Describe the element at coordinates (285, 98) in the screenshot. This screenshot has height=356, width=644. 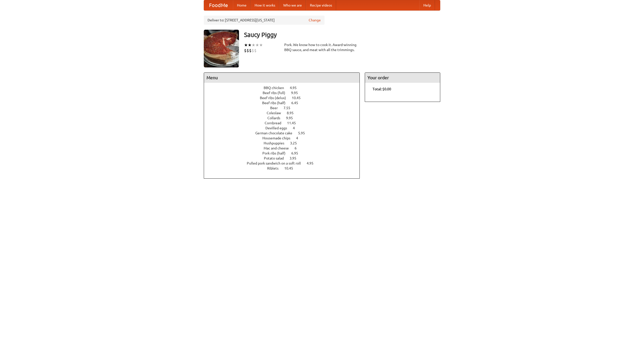
I see `a: Beef ribs (delux) 10.45` at that location.